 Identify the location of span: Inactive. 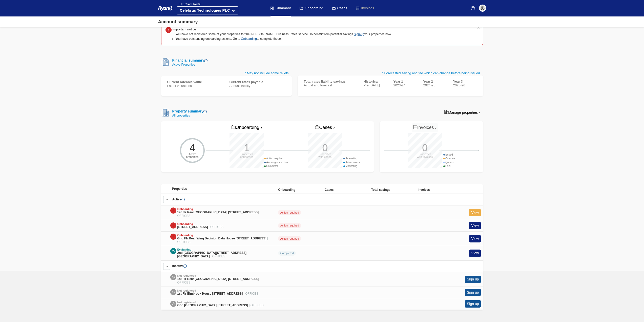
(179, 266).